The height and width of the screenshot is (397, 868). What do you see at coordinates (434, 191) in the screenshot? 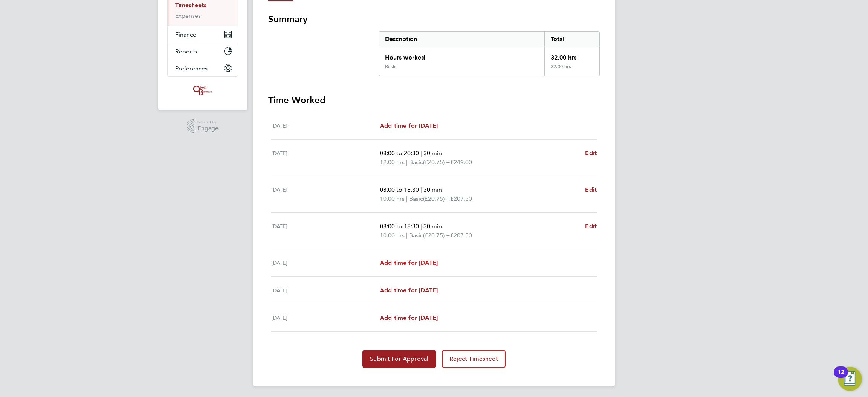
I see `section: Timesheet` at bounding box center [434, 191].